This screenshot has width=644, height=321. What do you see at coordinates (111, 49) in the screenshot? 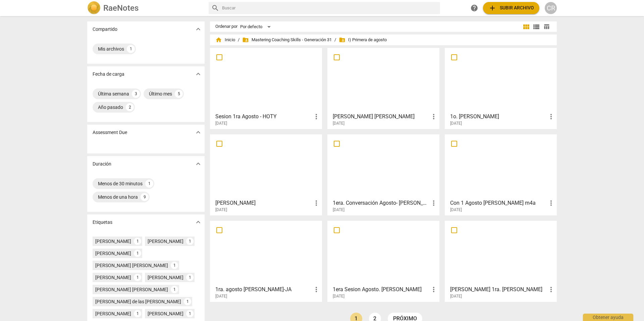
I see `div: Mis archivos` at bounding box center [111, 49].